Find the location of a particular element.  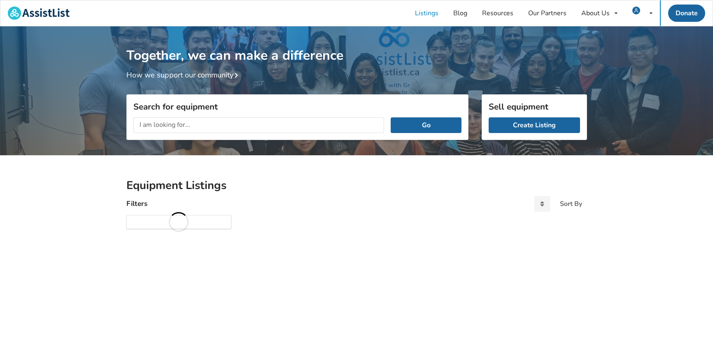

h1: Together, we can make a difference is located at coordinates (356, 45).